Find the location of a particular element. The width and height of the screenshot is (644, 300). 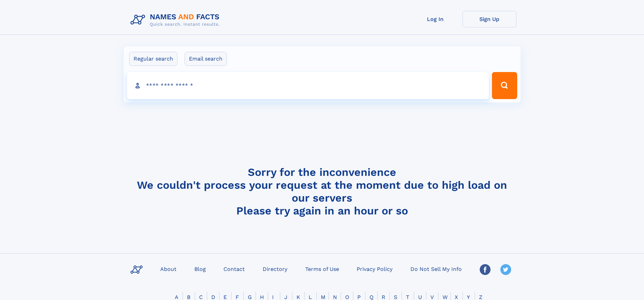

img: Twitter is located at coordinates (506, 269).